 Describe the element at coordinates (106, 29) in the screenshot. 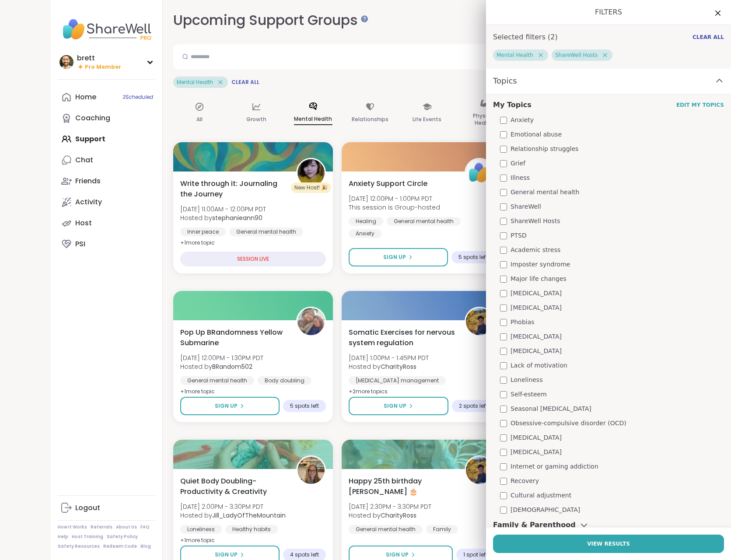

I see `img: ShareWell Nav Logo` at that location.